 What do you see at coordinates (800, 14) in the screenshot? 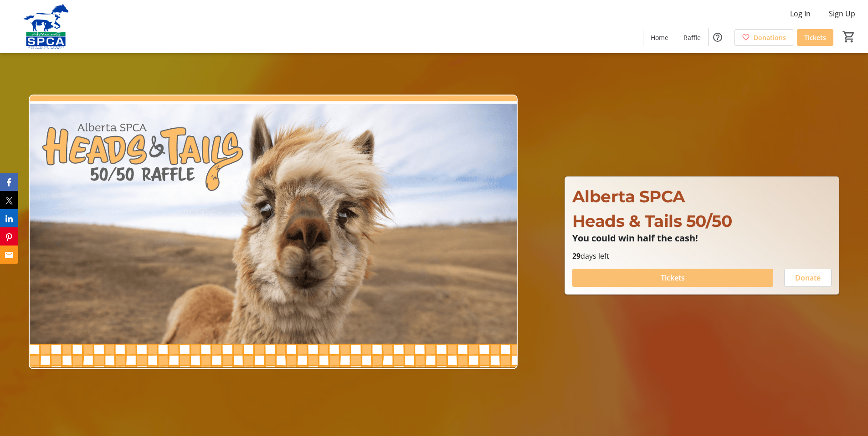
I see `button: Log In` at bounding box center [800, 14].